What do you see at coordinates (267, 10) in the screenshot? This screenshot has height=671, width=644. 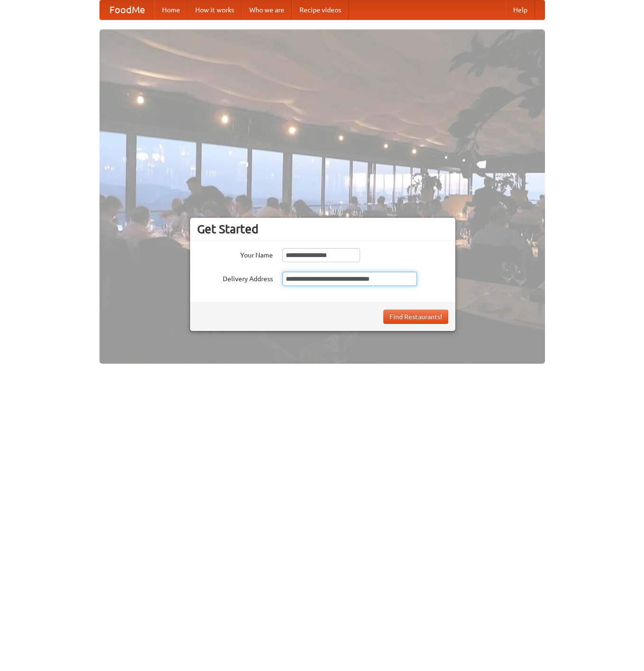 I see `a: Who we are` at bounding box center [267, 10].